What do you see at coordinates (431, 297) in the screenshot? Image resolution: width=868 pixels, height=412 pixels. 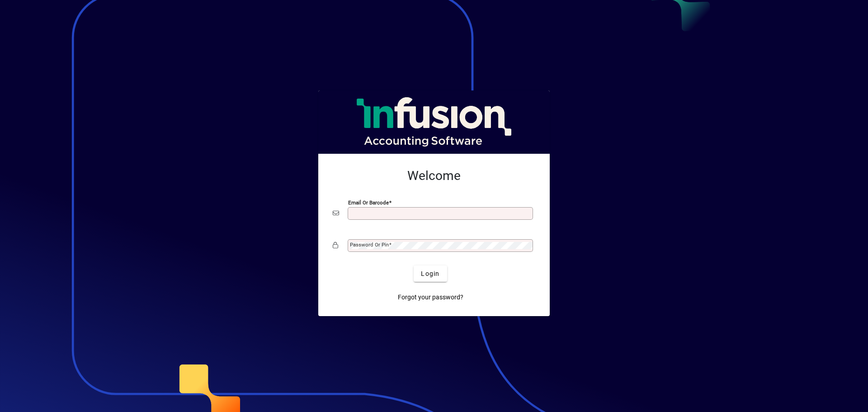 I see `span: Forgot your password?` at bounding box center [431, 297].